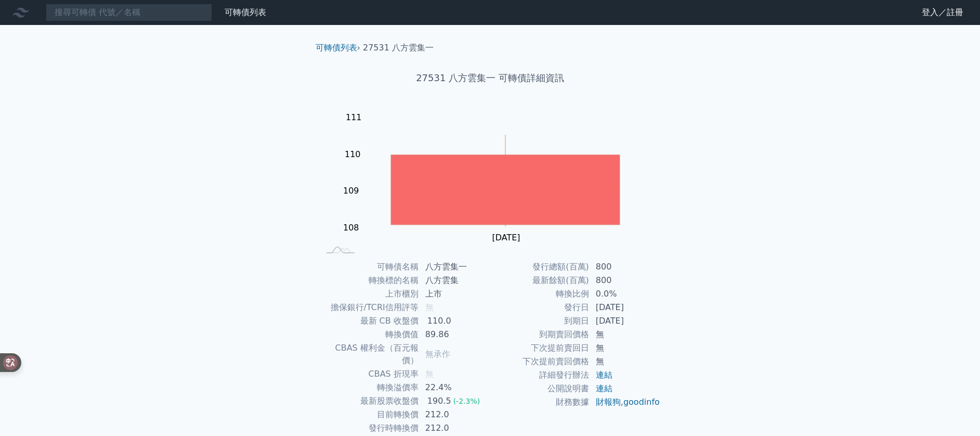 The image size is (980, 436). Describe the element at coordinates (455, 281) in the screenshot. I see `td: 八方雲集` at that location.